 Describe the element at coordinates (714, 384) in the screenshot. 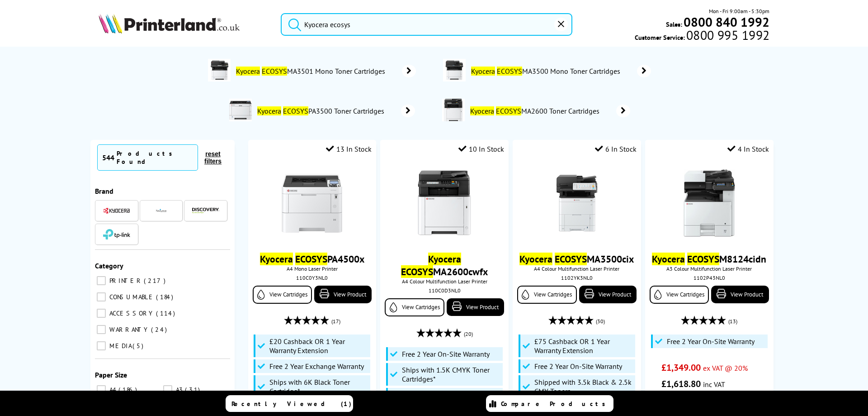

I see `span: inc VAT` at that location.